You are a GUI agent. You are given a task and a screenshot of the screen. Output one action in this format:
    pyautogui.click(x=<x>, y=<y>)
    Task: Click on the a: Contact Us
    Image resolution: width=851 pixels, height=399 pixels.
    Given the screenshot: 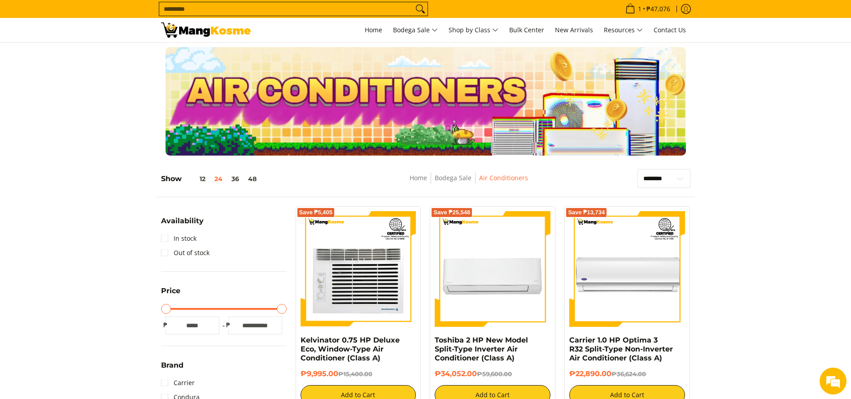 What is the action you would take?
    pyautogui.click(x=670, y=30)
    